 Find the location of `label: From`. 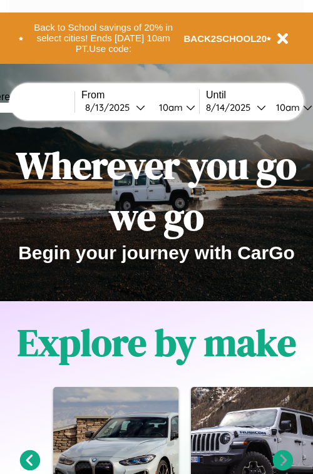

label: From is located at coordinates (140, 95).